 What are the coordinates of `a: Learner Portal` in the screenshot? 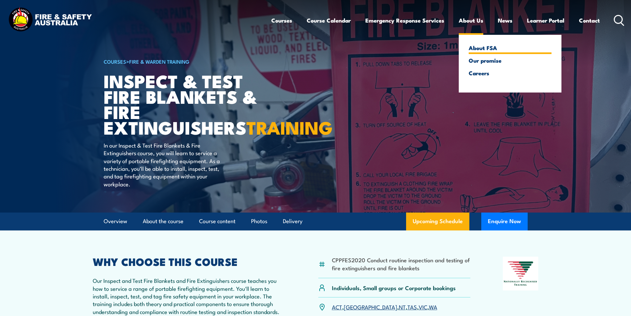 It's located at (545, 20).